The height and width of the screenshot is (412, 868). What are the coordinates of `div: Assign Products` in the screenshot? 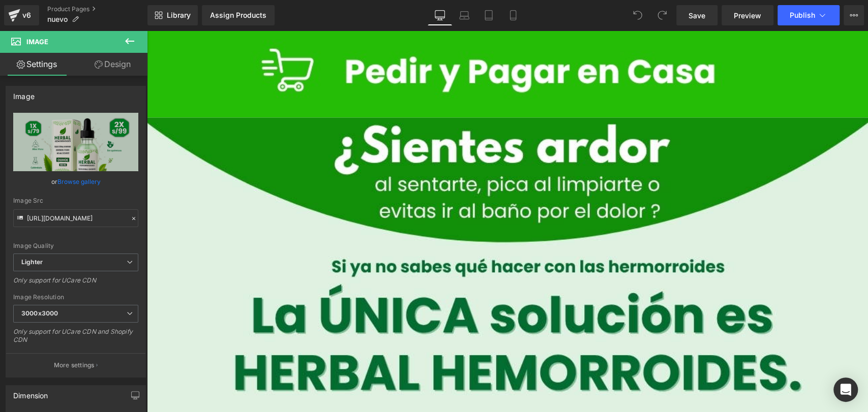 It's located at (238, 16).